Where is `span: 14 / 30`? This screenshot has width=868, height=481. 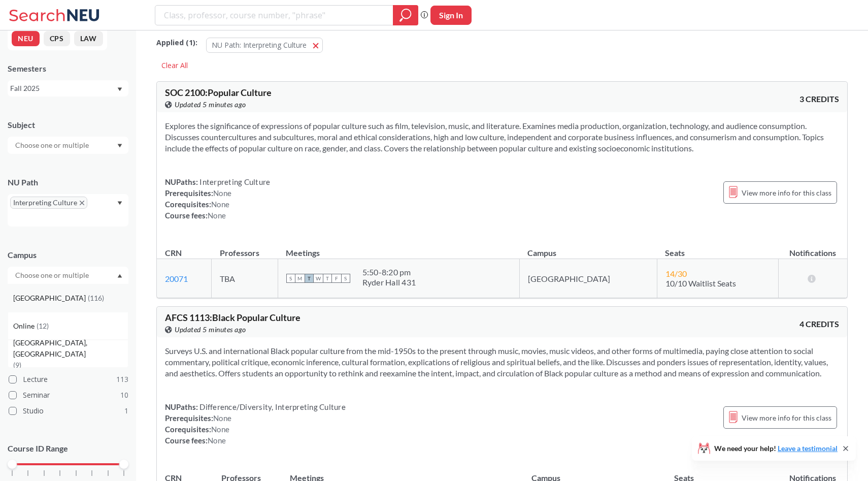
span: 14 / 30 is located at coordinates (676, 273).